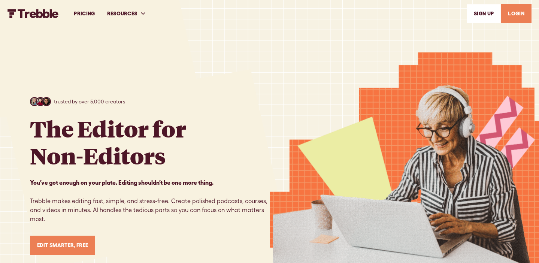 The width and height of the screenshot is (539, 263). I want to click on a: Edit Smarter, Free, so click(63, 245).